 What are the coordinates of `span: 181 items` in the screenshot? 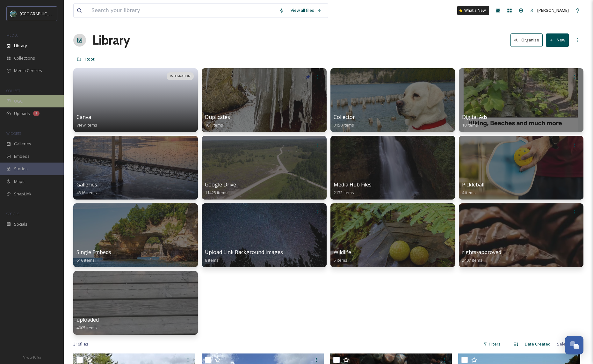 It's located at (214, 125).